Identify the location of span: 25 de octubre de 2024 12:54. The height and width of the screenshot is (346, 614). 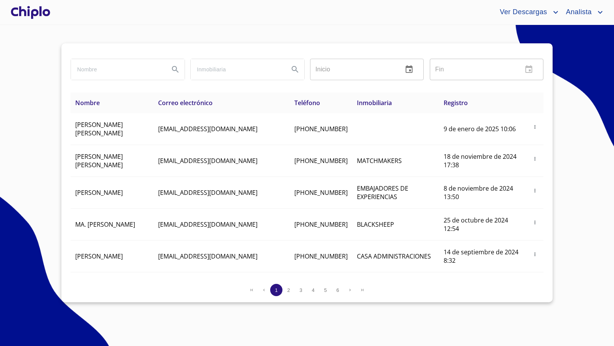
(476, 225).